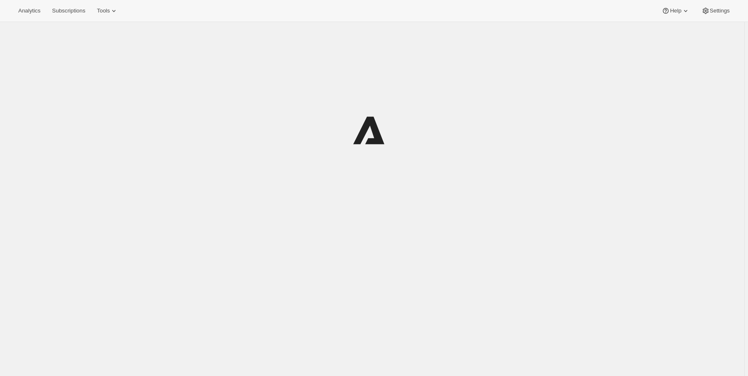 Image resolution: width=748 pixels, height=376 pixels. What do you see at coordinates (103, 11) in the screenshot?
I see `span: Tools` at bounding box center [103, 11].